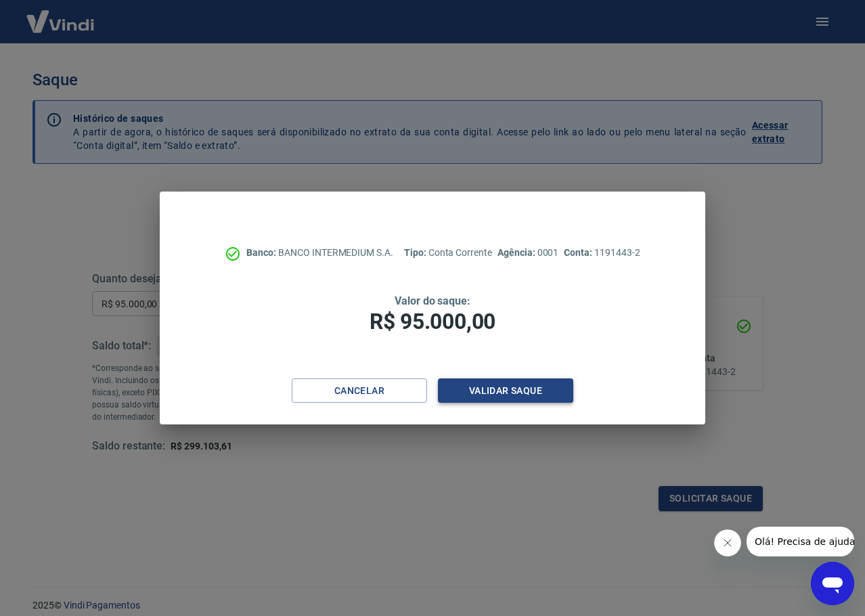 This screenshot has height=616, width=865. Describe the element at coordinates (417, 252) in the screenshot. I see `span: Tipo:` at that location.